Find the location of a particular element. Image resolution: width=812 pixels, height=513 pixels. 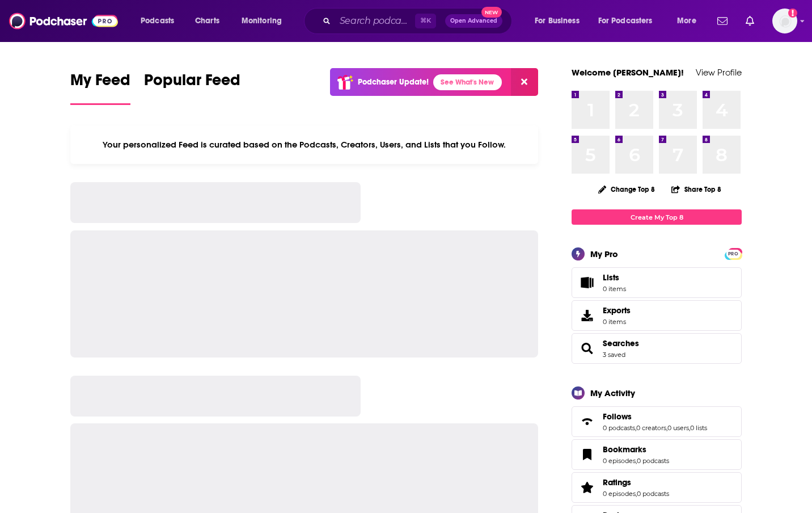

span: Charts is located at coordinates (207, 21).